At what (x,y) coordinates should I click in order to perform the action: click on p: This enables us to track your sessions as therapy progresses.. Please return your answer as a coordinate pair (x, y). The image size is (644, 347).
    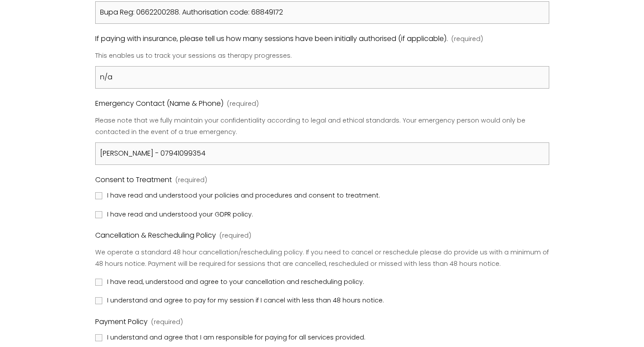
    Looking at the image, I should click on (322, 56).